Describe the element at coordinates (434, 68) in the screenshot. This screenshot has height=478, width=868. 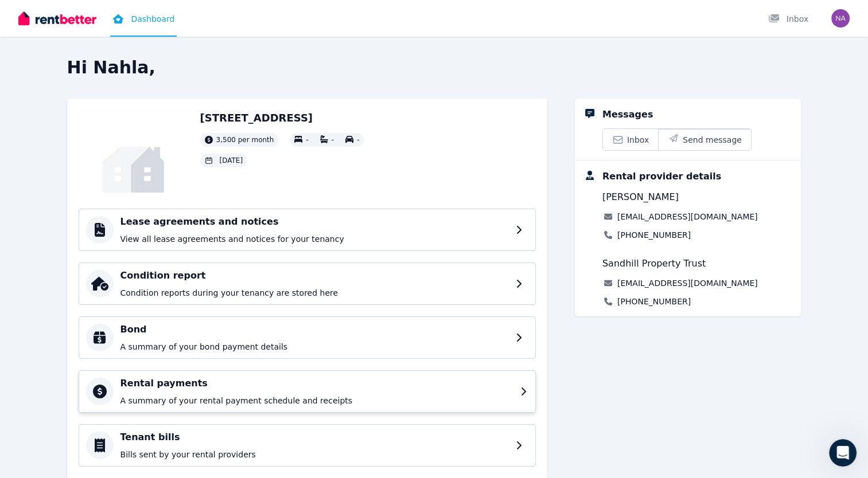
I see `h2: Hi Nahla,` at that location.